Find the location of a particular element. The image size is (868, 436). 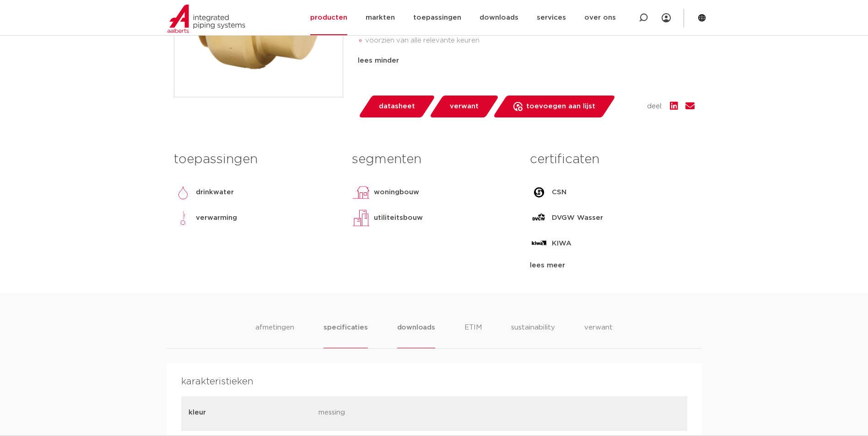

li: ETIM is located at coordinates (473, 335).